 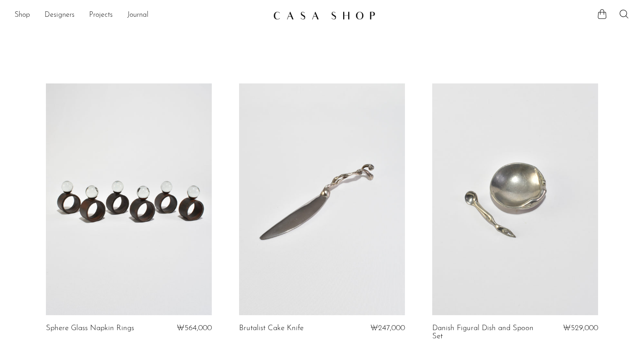 I want to click on a: Designers, so click(x=59, y=16).